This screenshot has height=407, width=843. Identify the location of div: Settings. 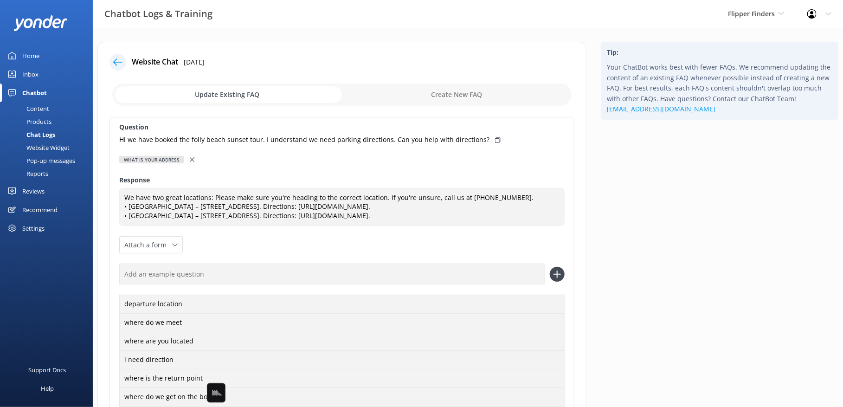
(33, 228).